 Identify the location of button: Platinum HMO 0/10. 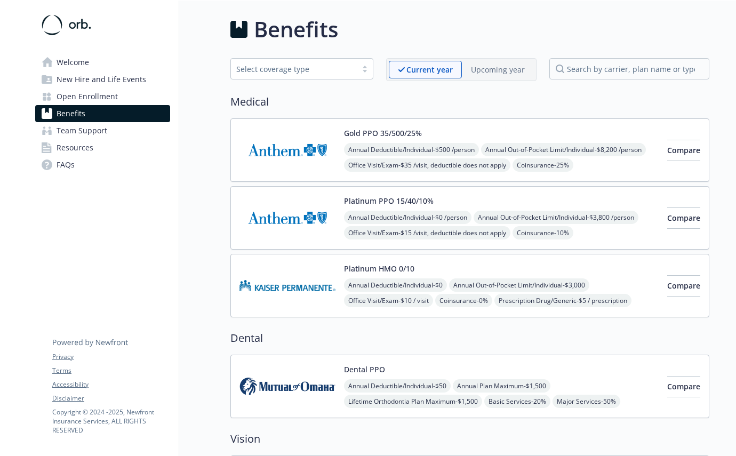
(379, 268).